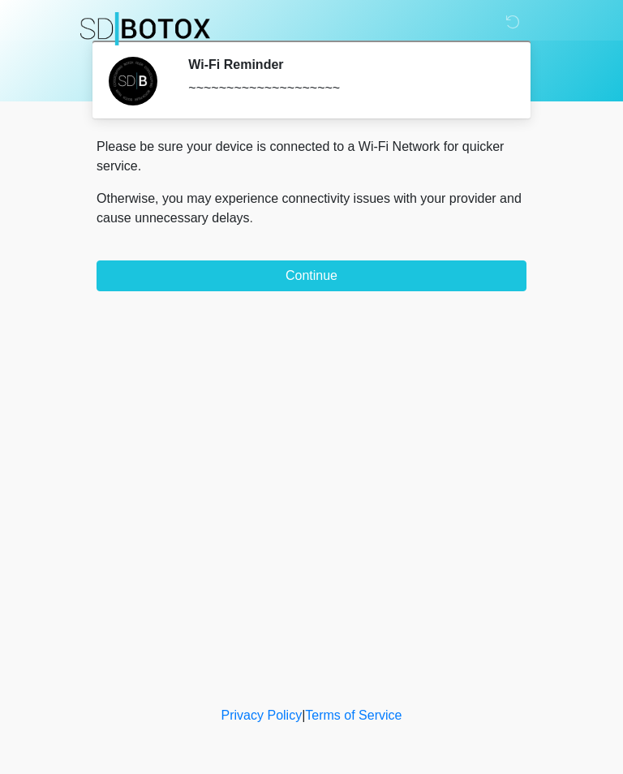 The height and width of the screenshot is (774, 623). What do you see at coordinates (311, 276) in the screenshot?
I see `button: Continue` at bounding box center [311, 276].